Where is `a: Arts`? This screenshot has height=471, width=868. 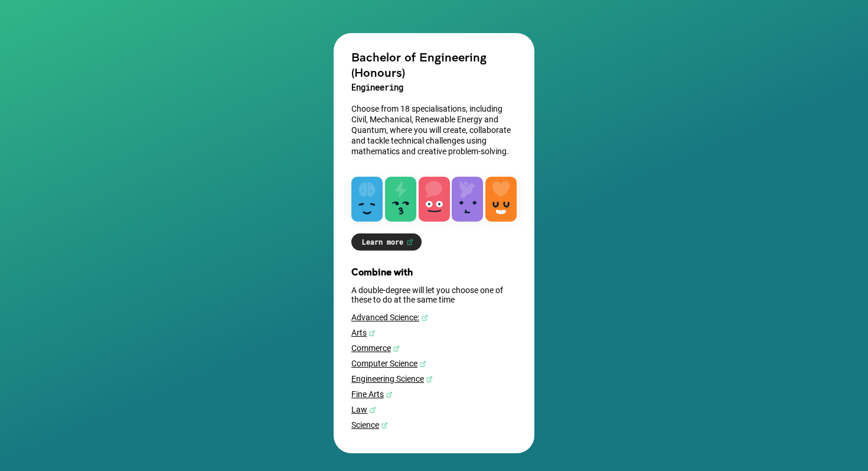 a: Arts is located at coordinates (434, 333).